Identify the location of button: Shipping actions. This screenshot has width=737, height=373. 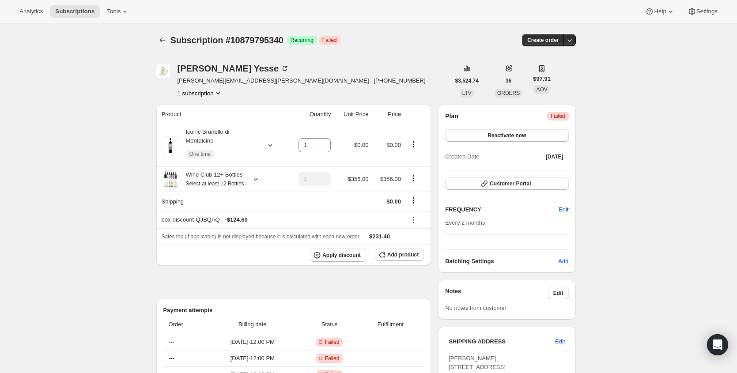
(413, 200).